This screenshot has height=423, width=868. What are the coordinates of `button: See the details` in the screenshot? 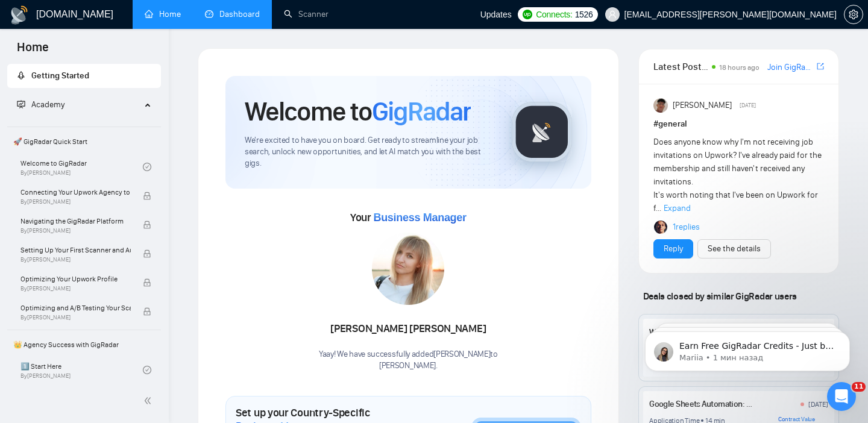 It's located at (734, 249).